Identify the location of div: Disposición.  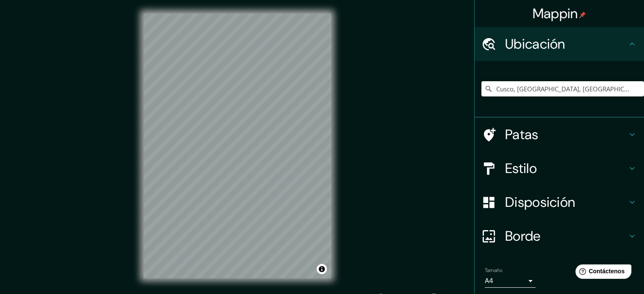
(559, 202).